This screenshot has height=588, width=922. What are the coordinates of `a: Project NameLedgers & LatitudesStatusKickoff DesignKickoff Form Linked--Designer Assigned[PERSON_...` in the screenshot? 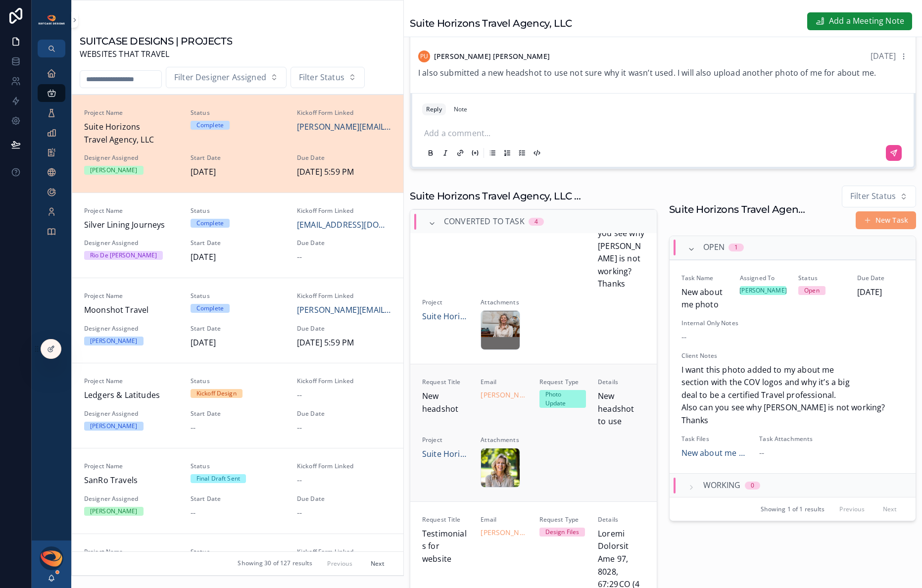 It's located at (238, 405).